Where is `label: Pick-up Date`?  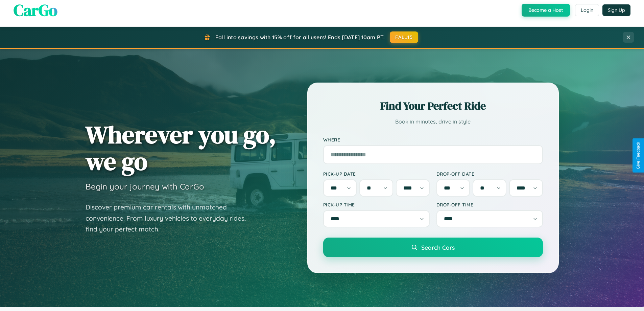 label: Pick-up Date is located at coordinates (376, 174).